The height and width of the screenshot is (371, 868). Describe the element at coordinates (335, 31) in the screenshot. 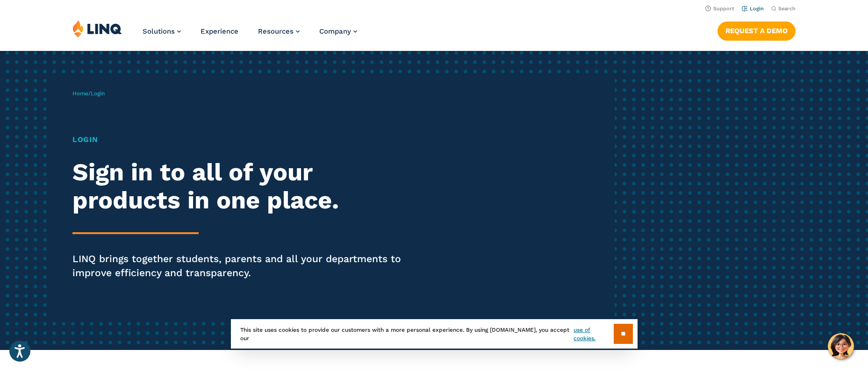

I see `span: Company` at that location.